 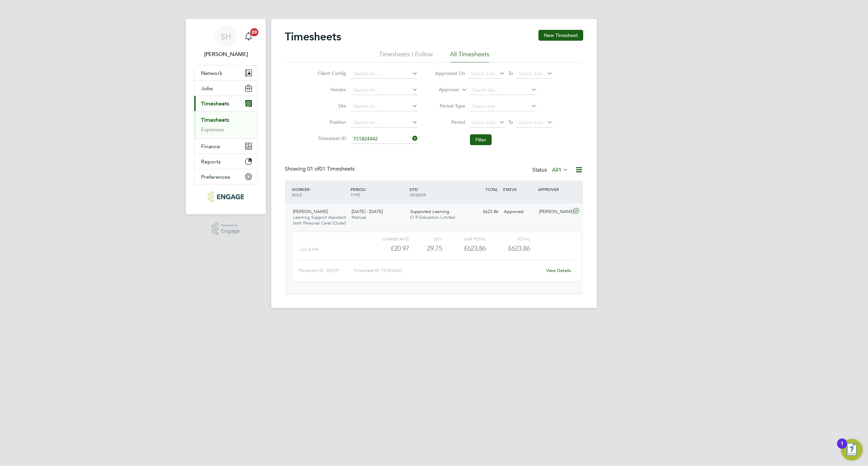 I want to click on div: 29.75, so click(x=425, y=248).